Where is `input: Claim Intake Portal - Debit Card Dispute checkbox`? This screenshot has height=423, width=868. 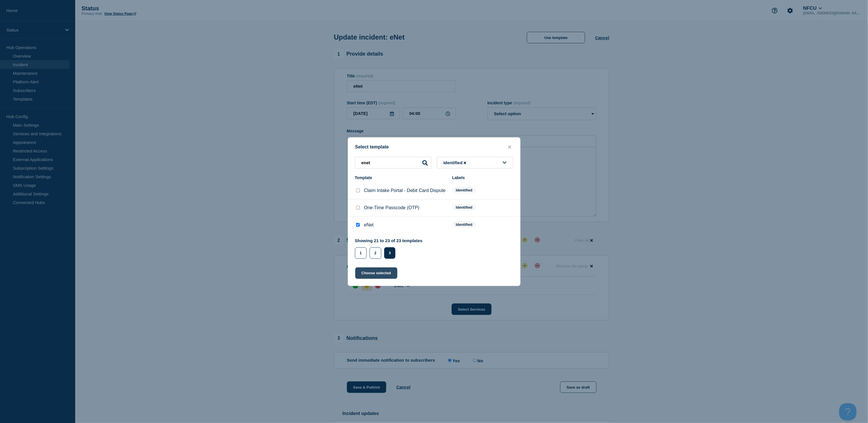
input: Claim Intake Portal - Debit Card Dispute checkbox is located at coordinates (358, 190).